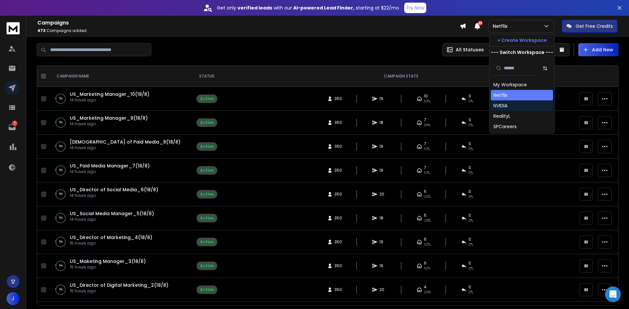  I want to click on span: 20, so click(383, 195).